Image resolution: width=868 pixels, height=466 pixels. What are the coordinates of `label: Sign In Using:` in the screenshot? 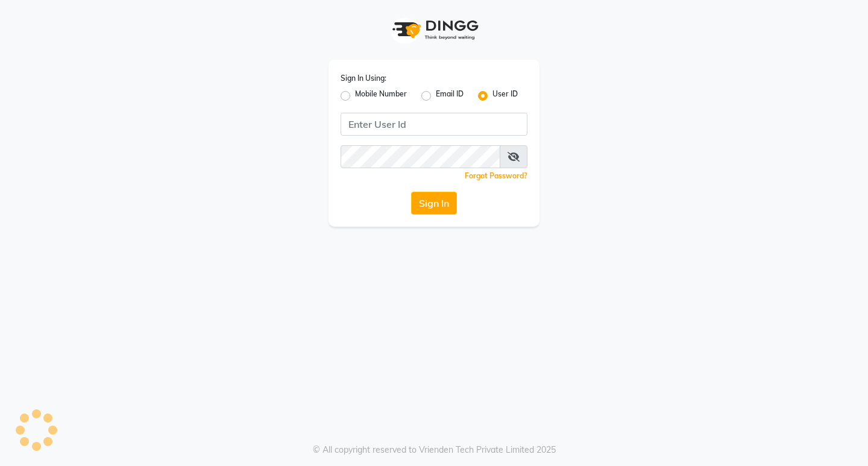 It's located at (363, 79).